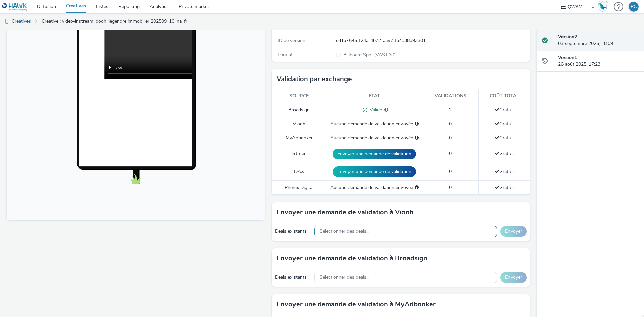 The image size is (644, 317). I want to click on span: 2, so click(450, 110).